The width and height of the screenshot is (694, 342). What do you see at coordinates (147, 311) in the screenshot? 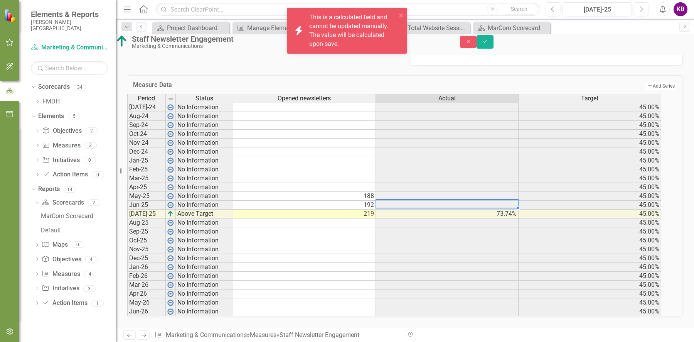
I see `td: Jun-26` at bounding box center [147, 311].